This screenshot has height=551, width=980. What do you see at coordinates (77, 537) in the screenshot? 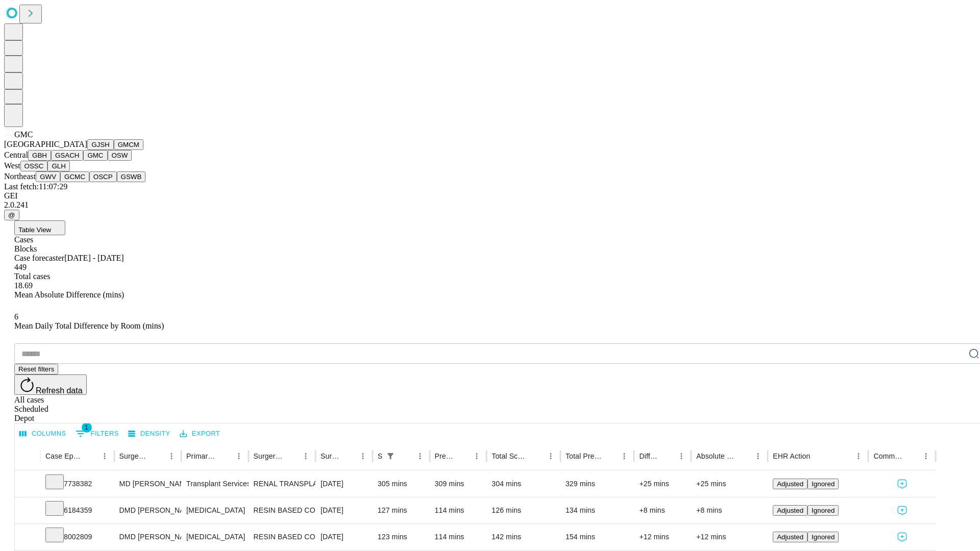
I see `div: 8002809` at bounding box center [77, 537].